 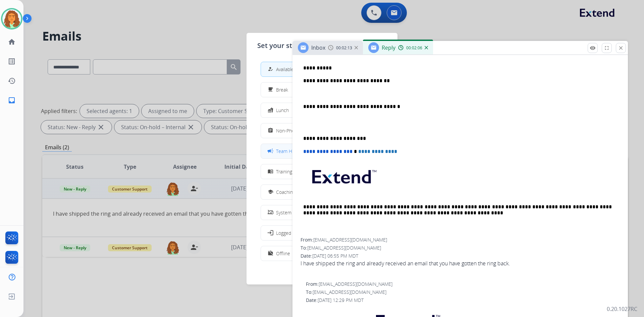 I want to click on mat-icon: close, so click(x=621, y=48).